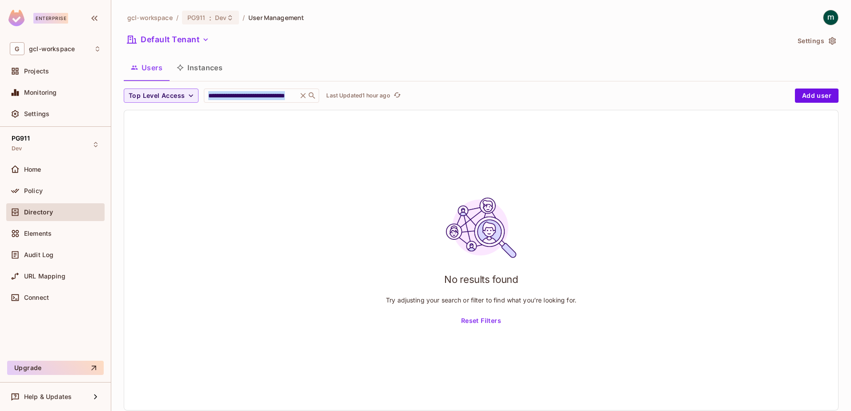 Image resolution: width=851 pixels, height=411 pixels. Describe the element at coordinates (830, 17) in the screenshot. I see `img: mathieu h` at that location.